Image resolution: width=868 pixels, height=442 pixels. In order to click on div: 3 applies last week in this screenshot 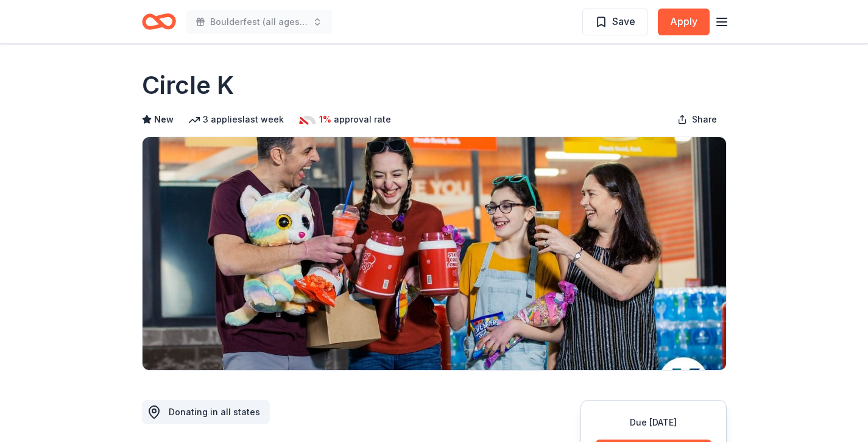, I will do `click(236, 120)`.